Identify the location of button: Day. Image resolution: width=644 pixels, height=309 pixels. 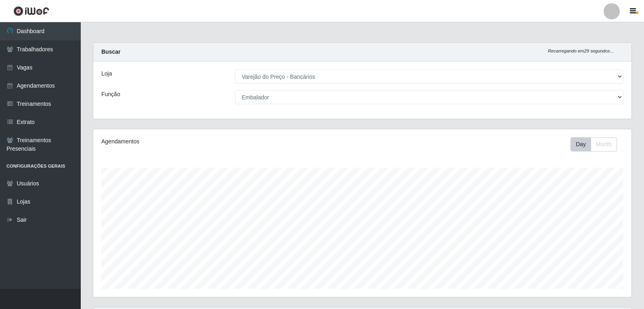
(581, 144).